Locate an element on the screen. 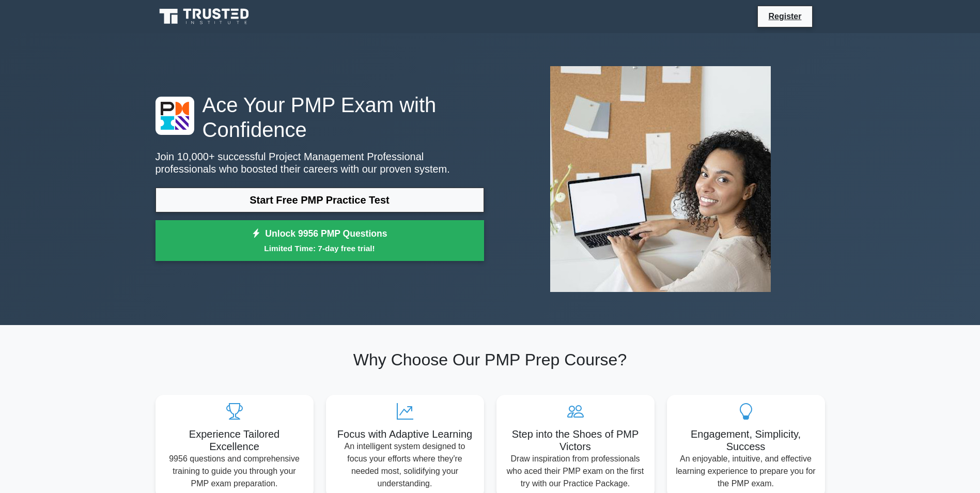 The image size is (980, 493). p: An enjoyable, intuitive, and effective learning experience to prepare you for the PMP exam. is located at coordinates (746, 471).